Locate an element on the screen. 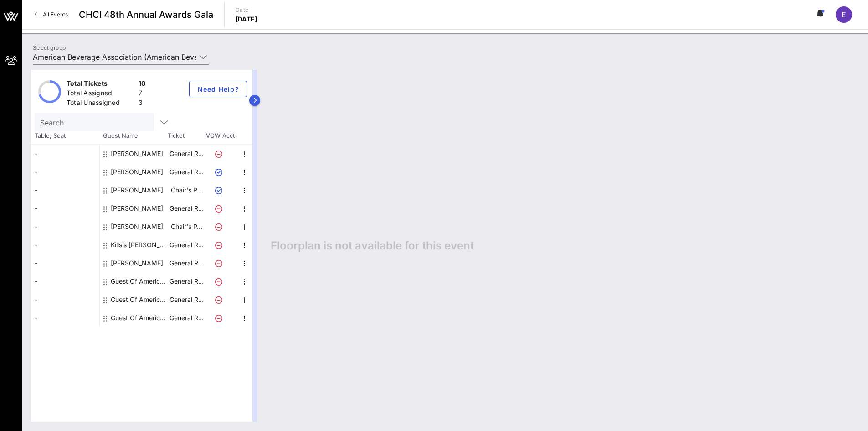 This screenshot has height=431, width=868. div: Elizabeth Yepes is located at coordinates (137, 154).